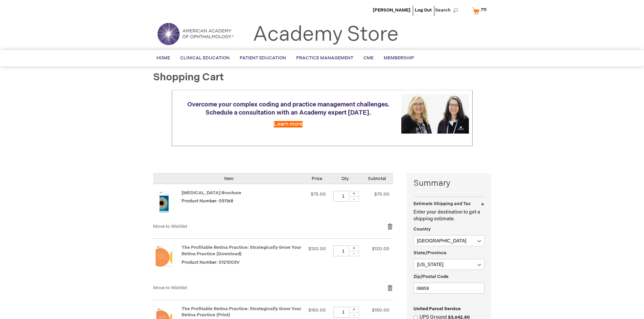 This screenshot has height=319, width=644. I want to click on span: Subtotal, so click(377, 178).